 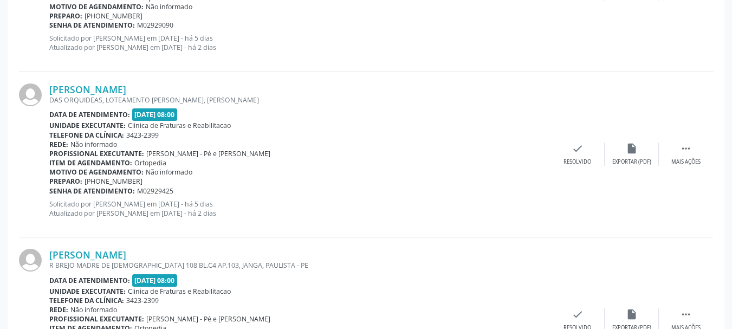 I want to click on span: Ortopedia, so click(x=150, y=163).